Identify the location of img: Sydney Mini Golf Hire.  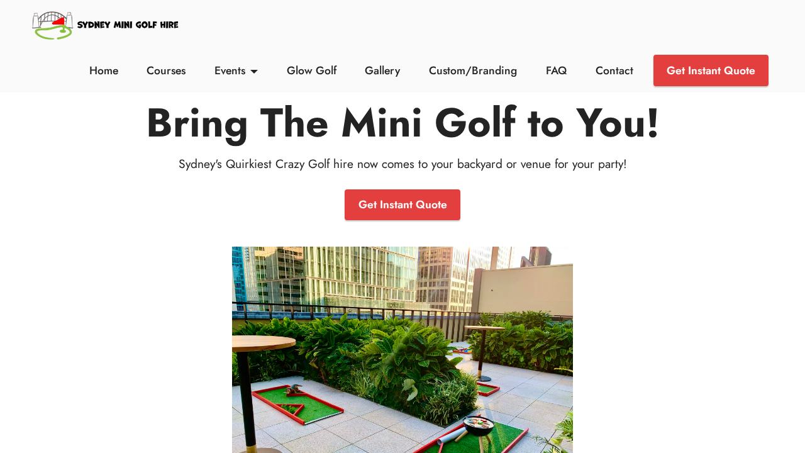
(106, 25).